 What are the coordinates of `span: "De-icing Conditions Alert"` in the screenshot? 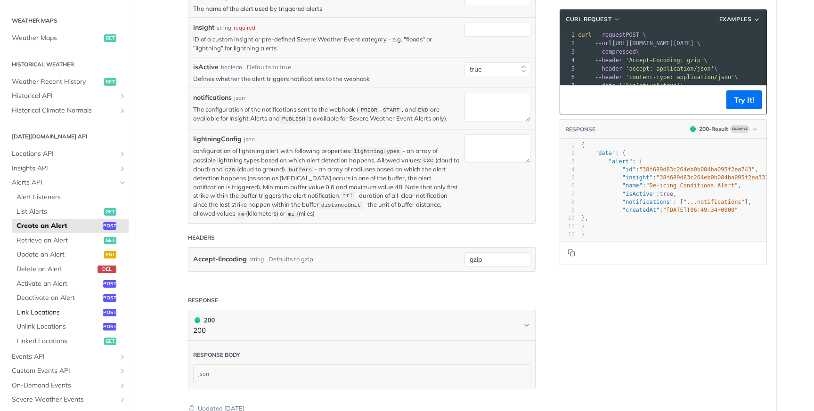 It's located at (692, 186).